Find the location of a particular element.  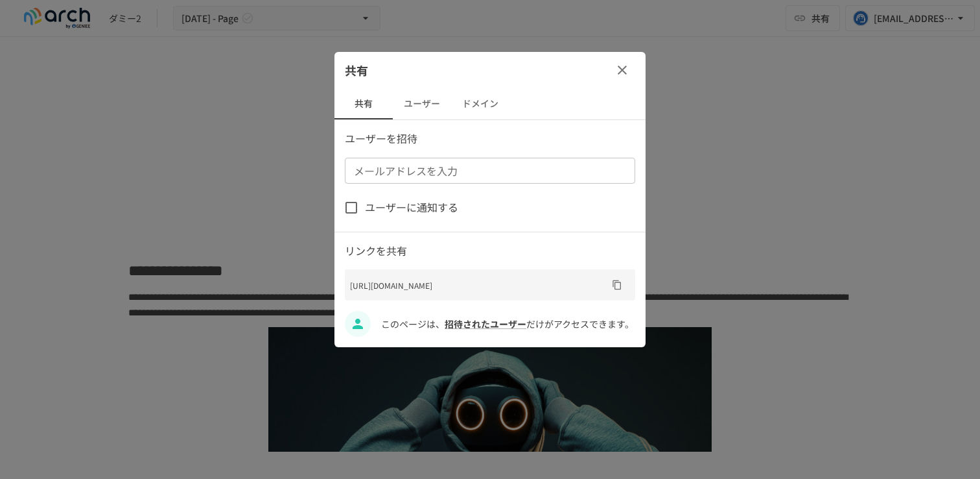

p: このページは、 だけがアクセスできます。 is located at coordinates (508, 323).